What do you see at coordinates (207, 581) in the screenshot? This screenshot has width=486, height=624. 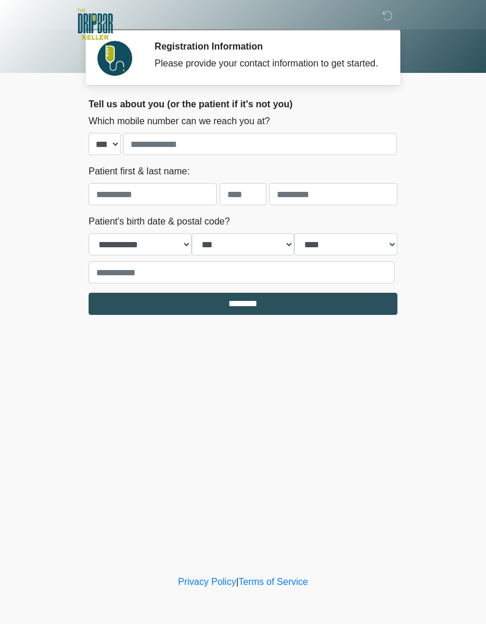 I see `a: Privacy Policy` at bounding box center [207, 581].